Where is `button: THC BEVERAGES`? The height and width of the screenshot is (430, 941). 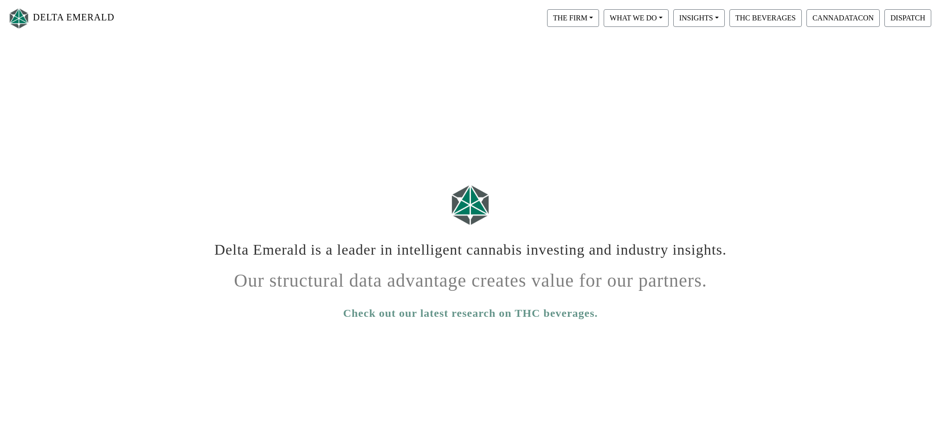
button: THC BEVERAGES is located at coordinates (766, 18).